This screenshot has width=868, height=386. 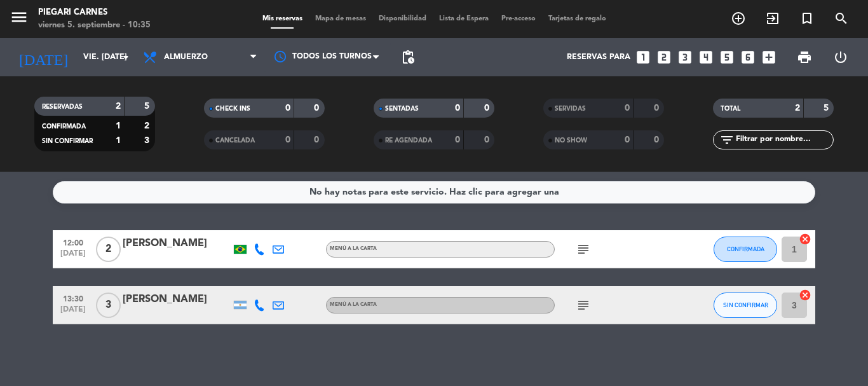 What do you see at coordinates (706, 57) in the screenshot?
I see `i: looks_4` at bounding box center [706, 57].